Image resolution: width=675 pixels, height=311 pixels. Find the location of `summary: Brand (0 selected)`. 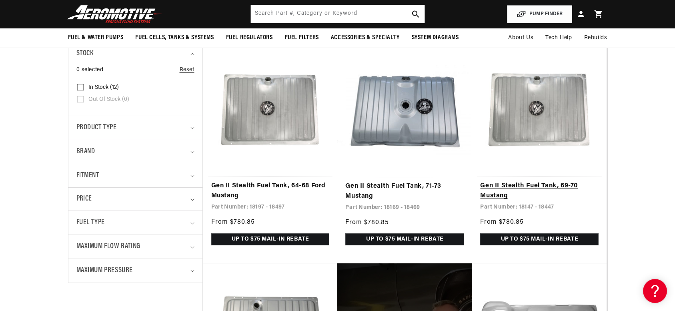

summary: Brand (0 selected) is located at coordinates (135, 152).